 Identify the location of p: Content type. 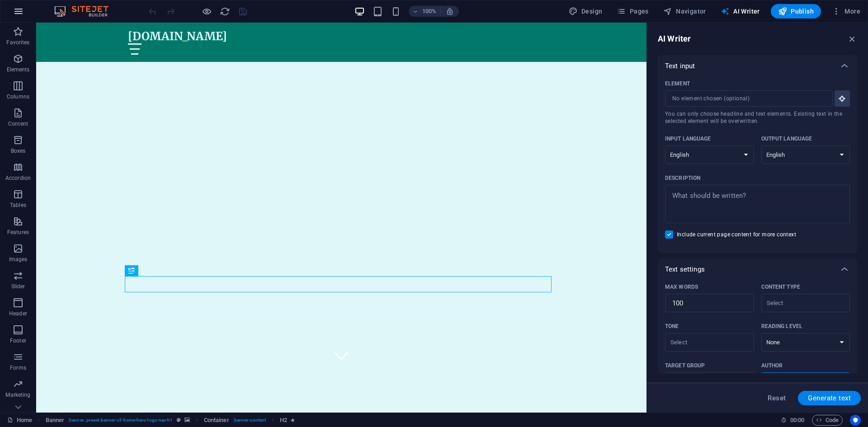
(781, 287).